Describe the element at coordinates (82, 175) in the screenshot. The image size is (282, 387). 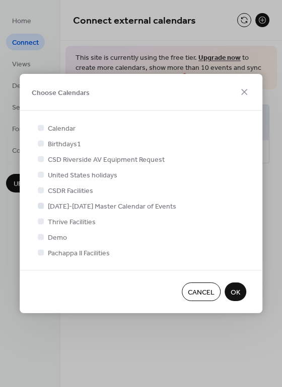
I see `span: United States holidays` at that location.